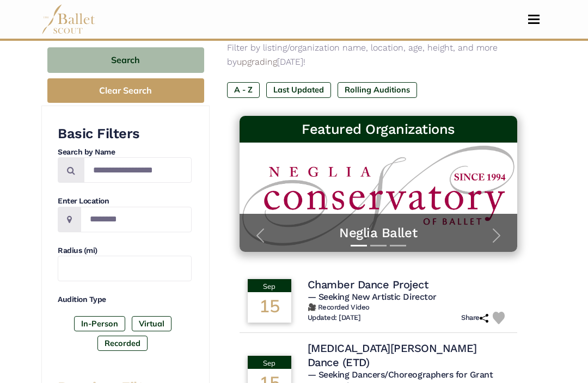 The width and height of the screenshot is (588, 383). Describe the element at coordinates (372, 297) in the screenshot. I see `span: — Seeking New Artistic Director` at that location.